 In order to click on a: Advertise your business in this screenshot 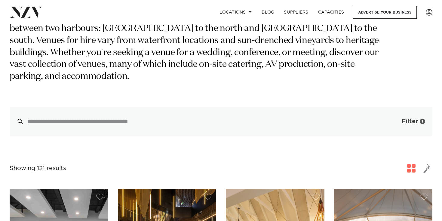, I will do `click(385, 12)`.